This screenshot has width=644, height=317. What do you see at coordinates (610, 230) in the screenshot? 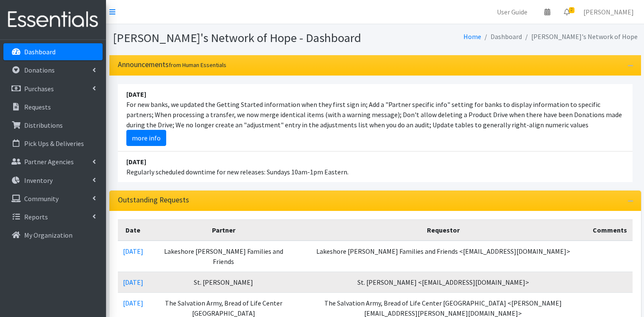
I see `th: Comments` at bounding box center [610, 230].